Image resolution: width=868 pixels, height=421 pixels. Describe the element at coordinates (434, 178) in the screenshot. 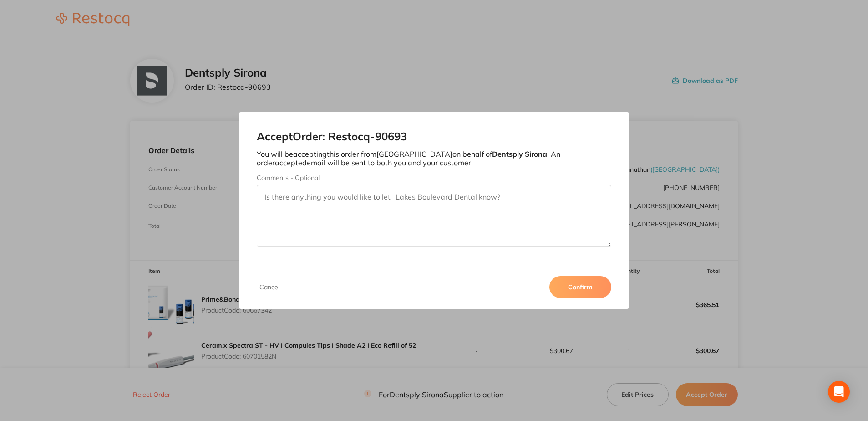

I see `label: Comments - Optional` at that location.